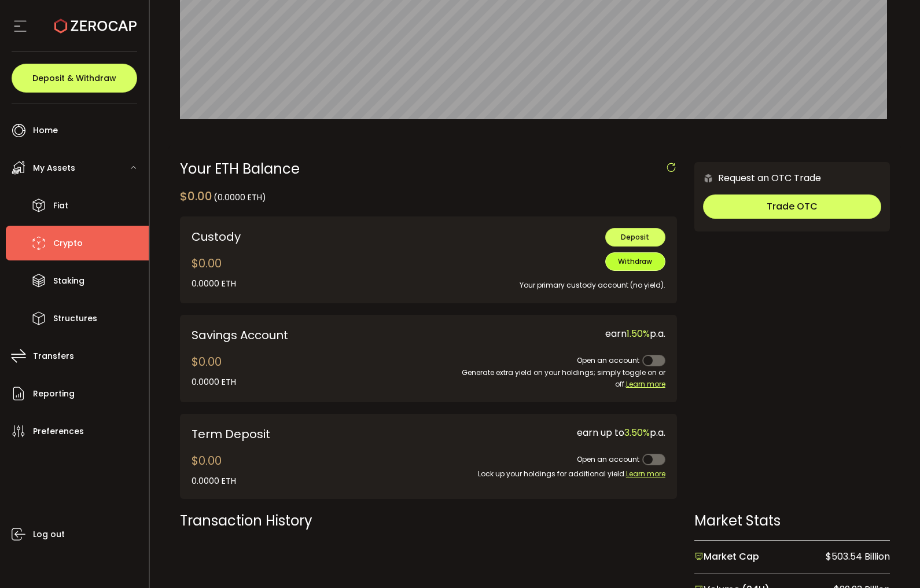 The height and width of the screenshot is (588, 920). Describe the element at coordinates (286, 236) in the screenshot. I see `div: Custody` at that location.